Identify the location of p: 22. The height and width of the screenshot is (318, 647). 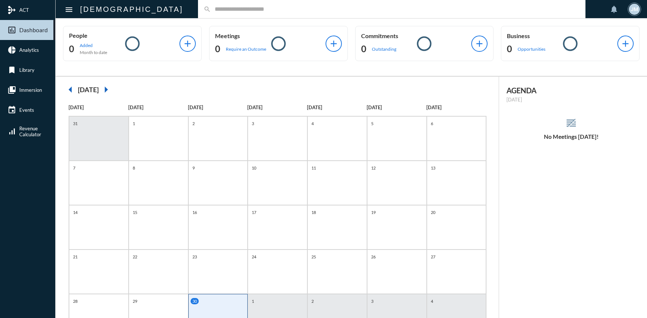
(135, 257).